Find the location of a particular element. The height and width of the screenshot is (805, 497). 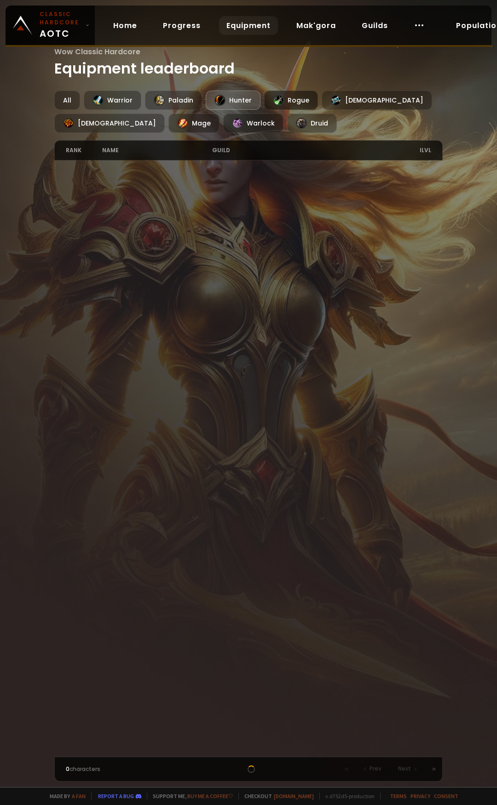

div: Hunter is located at coordinates (233, 100).